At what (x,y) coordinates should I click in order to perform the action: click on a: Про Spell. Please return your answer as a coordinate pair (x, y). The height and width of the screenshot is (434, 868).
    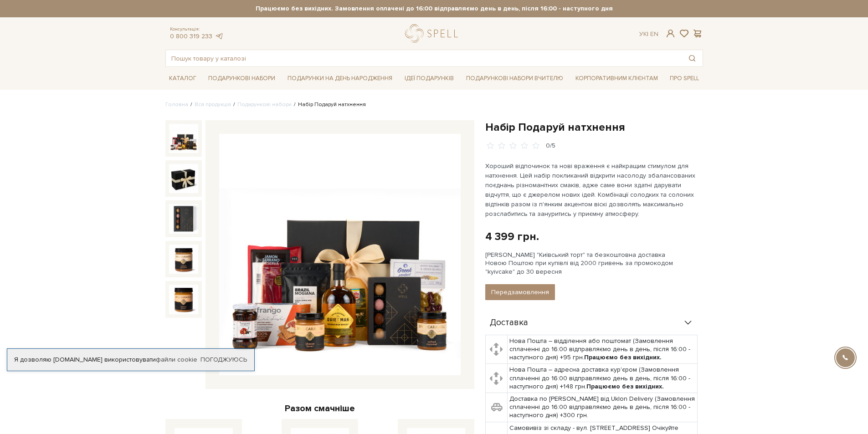
    Looking at the image, I should click on (684, 78).